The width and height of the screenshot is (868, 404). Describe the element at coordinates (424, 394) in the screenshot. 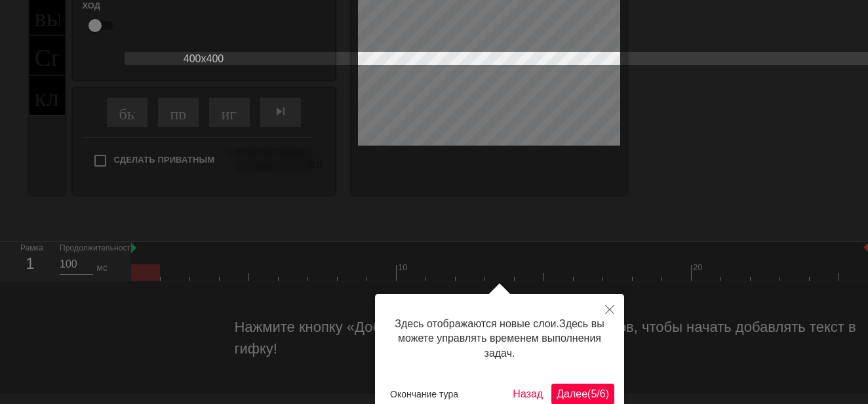

I see `button: Окончание тура` at that location.